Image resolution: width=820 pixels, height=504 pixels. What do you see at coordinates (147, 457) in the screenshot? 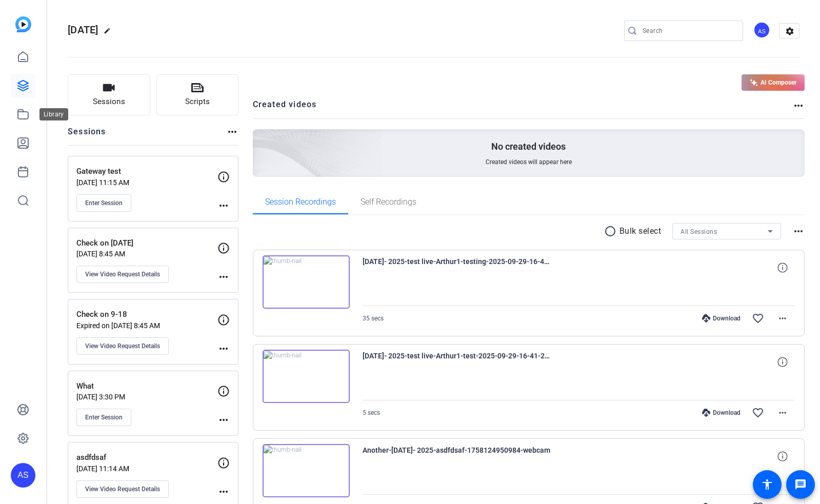
I see `p: asdfdsaf` at bounding box center [147, 457].